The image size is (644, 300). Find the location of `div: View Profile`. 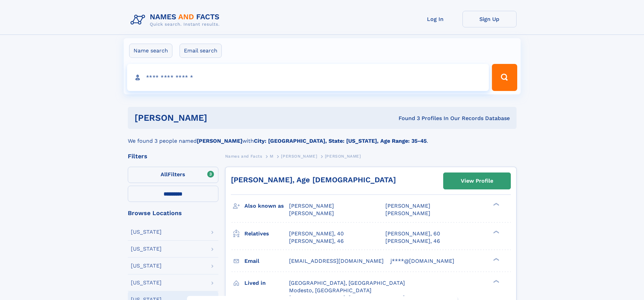

div: View Profile is located at coordinates (477, 181).